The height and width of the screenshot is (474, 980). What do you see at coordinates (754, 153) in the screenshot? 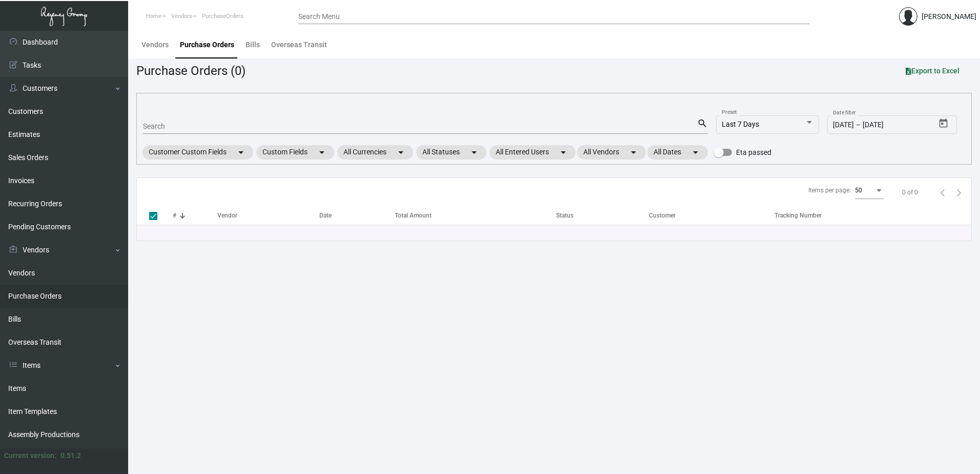
I see `span: Eta passed` at bounding box center [754, 153].